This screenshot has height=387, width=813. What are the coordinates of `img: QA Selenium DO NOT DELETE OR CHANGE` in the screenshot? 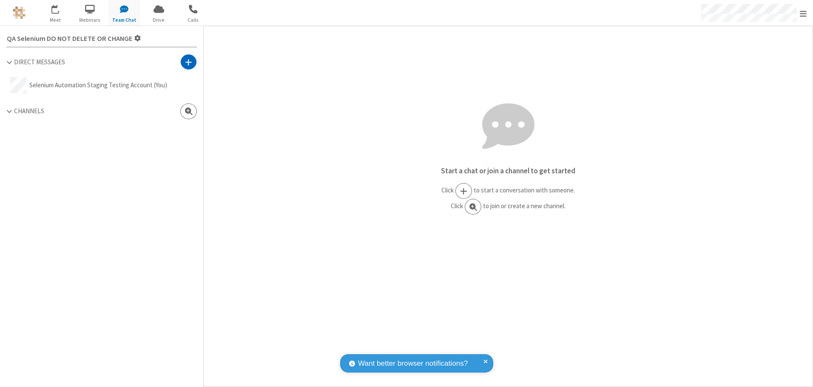 It's located at (19, 13).